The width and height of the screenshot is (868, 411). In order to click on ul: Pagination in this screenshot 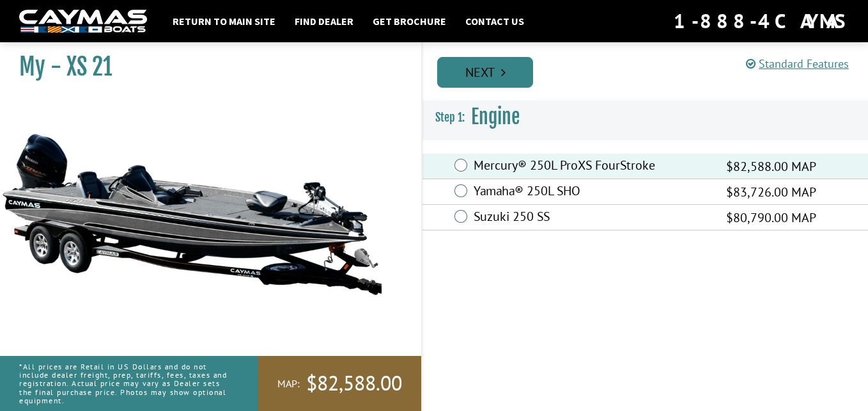, I will do `click(651, 71)`.